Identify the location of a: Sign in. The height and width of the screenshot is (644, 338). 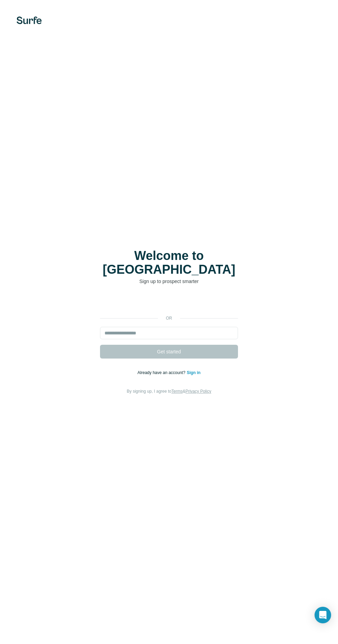
(194, 372).